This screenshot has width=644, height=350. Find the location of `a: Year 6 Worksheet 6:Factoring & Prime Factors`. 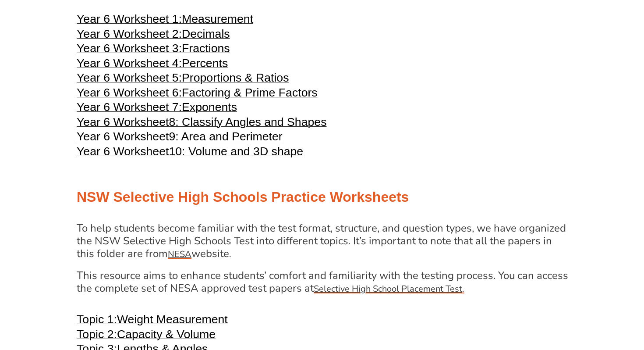

a: Year 6 Worksheet 6:Factoring & Prime Factors is located at coordinates (197, 94).